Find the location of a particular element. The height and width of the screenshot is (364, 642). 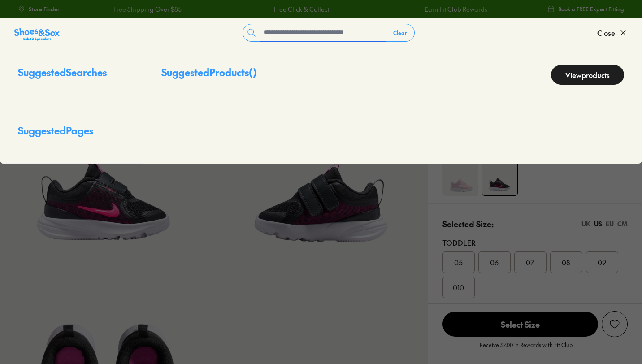

div: US is located at coordinates (598, 223).